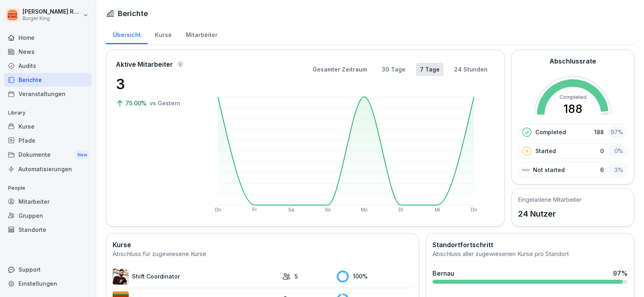 Image resolution: width=644 pixels, height=297 pixels. What do you see at coordinates (48, 215) in the screenshot?
I see `a: Gruppen` at bounding box center [48, 215].